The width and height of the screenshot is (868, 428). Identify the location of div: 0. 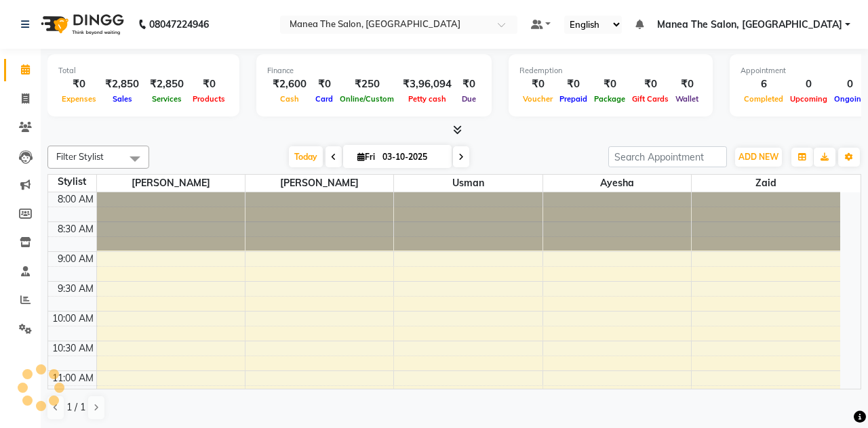
(808, 84).